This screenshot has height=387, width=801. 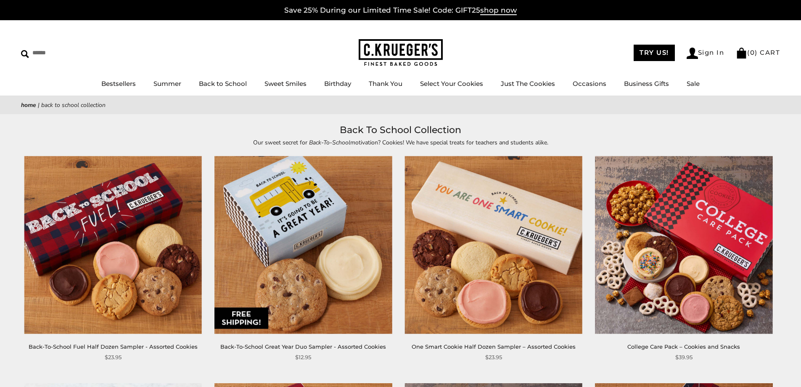 What do you see at coordinates (167, 83) in the screenshot?
I see `a: Summer` at bounding box center [167, 83].